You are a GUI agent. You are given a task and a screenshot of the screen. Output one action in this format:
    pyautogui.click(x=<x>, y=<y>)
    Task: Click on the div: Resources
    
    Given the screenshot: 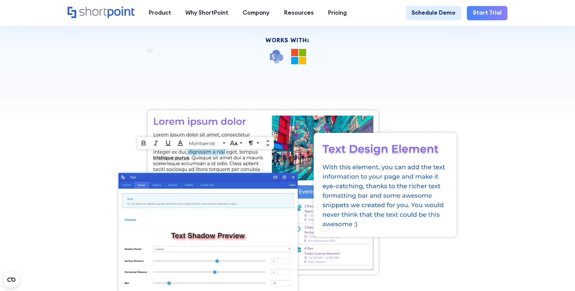 What is the action you would take?
    pyautogui.click(x=299, y=13)
    